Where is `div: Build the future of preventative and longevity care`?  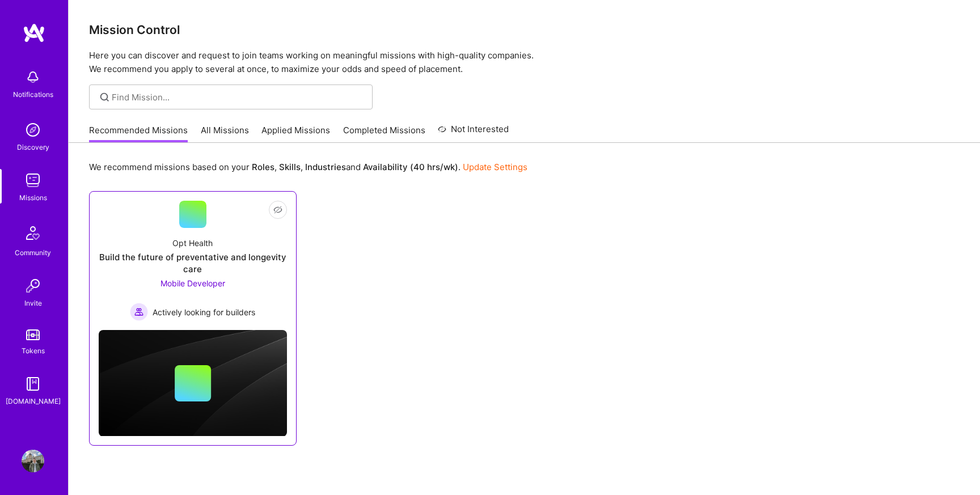 div: Build the future of preventative and longevity care is located at coordinates (193, 263).